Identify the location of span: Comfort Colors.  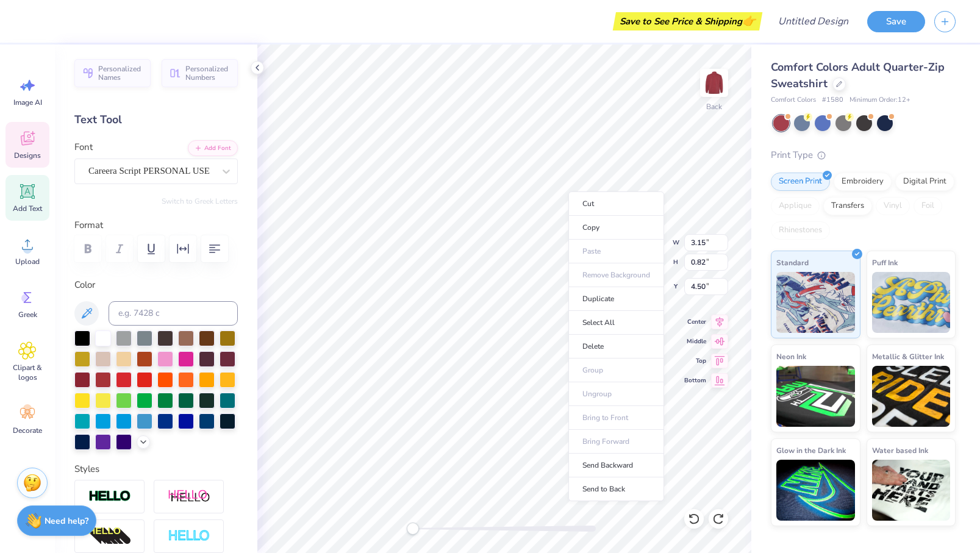
(793, 100).